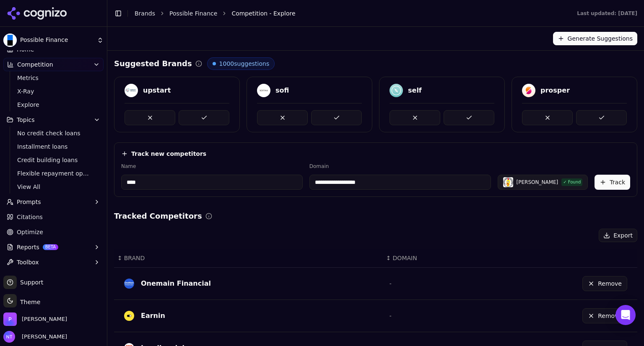 This screenshot has width=644, height=346. What do you see at coordinates (54, 187) in the screenshot?
I see `a: View All` at bounding box center [54, 187].